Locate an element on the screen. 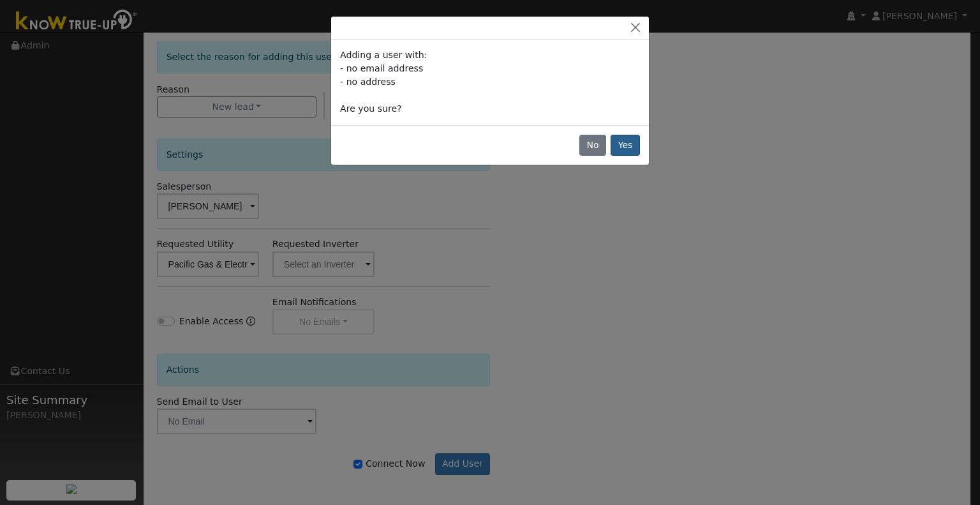  span: - no email address is located at coordinates (381, 68).